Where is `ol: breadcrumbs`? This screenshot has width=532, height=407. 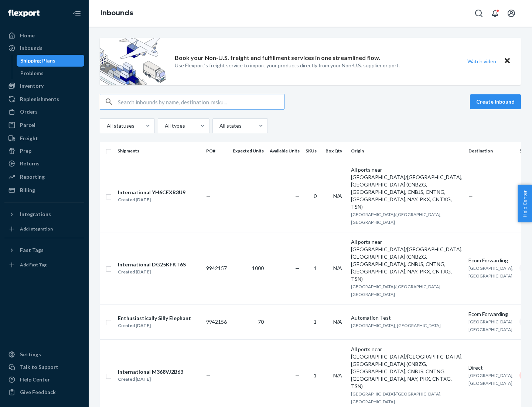 ol: breadcrumbs is located at coordinates (117, 13).